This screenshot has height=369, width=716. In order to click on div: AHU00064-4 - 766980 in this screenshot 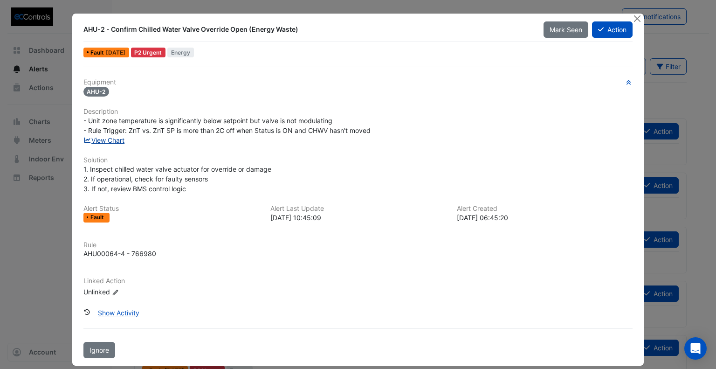, I will do `click(120, 253)`.